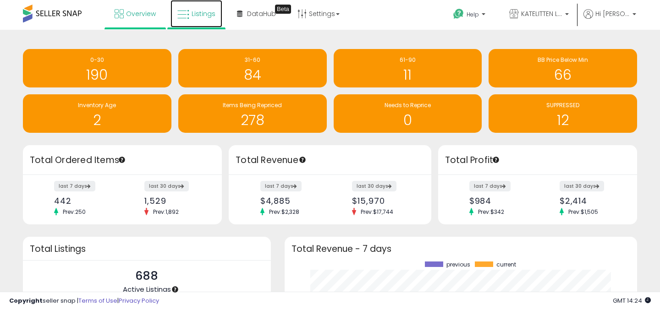 The height and width of the screenshot is (310, 660). Describe the element at coordinates (147, 249) in the screenshot. I see `h3: Total Listings` at that location.